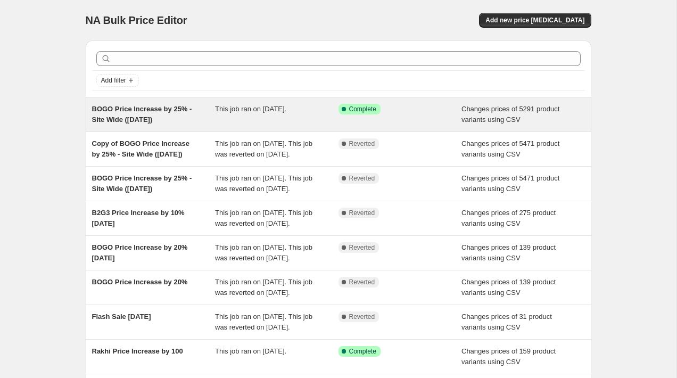 The height and width of the screenshot is (378, 677). I want to click on span: NA Bulk Price Editor, so click(136, 20).